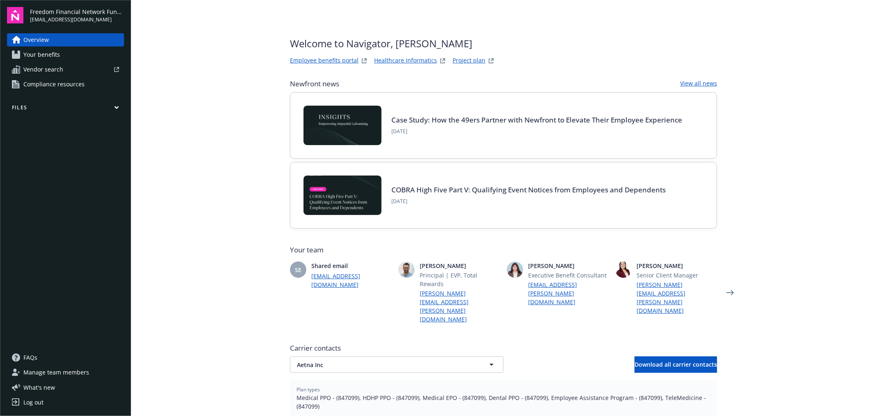  Describe the element at coordinates (15, 15) in the screenshot. I see `img: navigator-logo.svg` at that location.